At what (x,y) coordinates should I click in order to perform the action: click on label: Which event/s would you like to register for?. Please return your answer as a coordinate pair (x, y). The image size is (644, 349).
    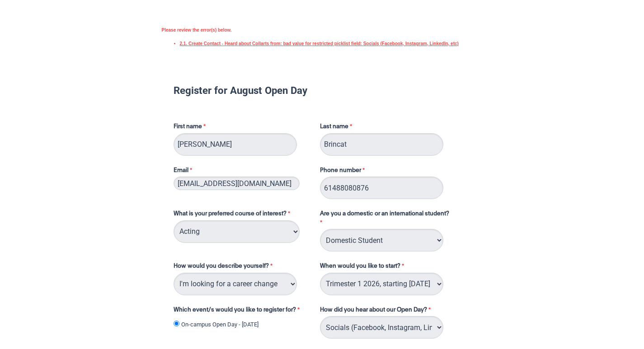
    Looking at the image, I should click on (242, 311).